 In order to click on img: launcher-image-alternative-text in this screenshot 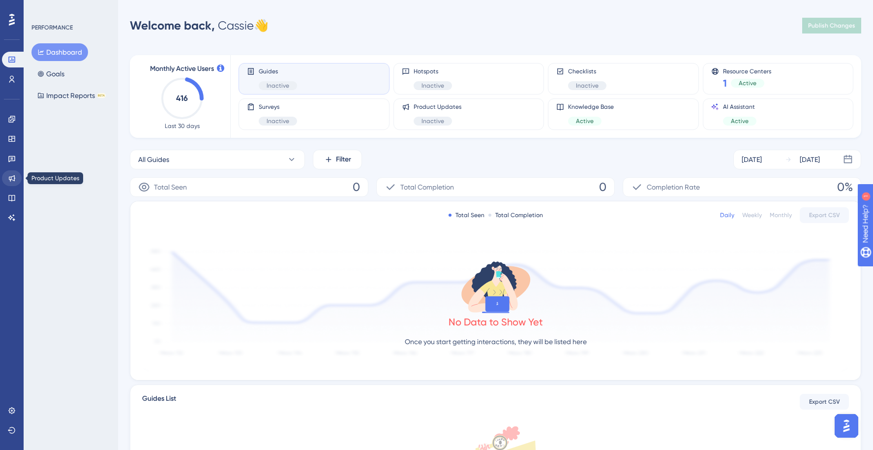, I will do `click(15, 15)`.